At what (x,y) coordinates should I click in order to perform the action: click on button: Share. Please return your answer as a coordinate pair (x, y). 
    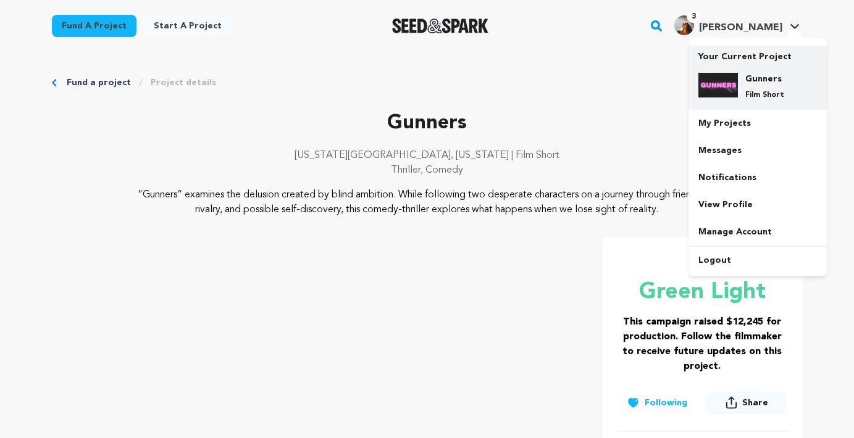
    Looking at the image, I should click on (746, 402).